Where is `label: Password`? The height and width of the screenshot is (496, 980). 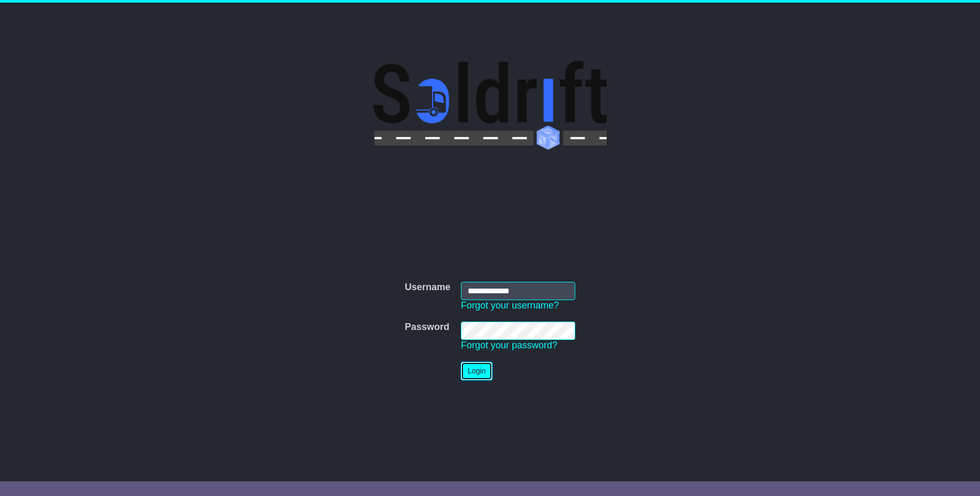 label: Password is located at coordinates (427, 327).